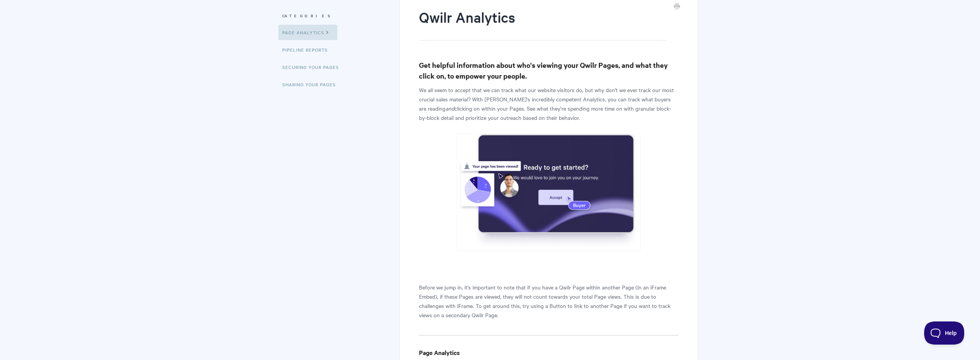 The width and height of the screenshot is (980, 360). What do you see at coordinates (450, 109) in the screenshot?
I see `em: and` at bounding box center [450, 109].